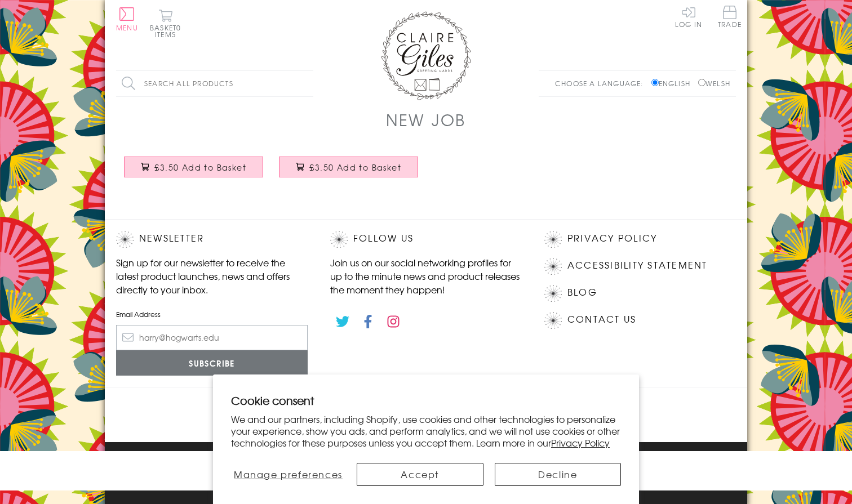 The height and width of the screenshot is (504, 852). I want to click on h2: Cookie consent, so click(426, 400).